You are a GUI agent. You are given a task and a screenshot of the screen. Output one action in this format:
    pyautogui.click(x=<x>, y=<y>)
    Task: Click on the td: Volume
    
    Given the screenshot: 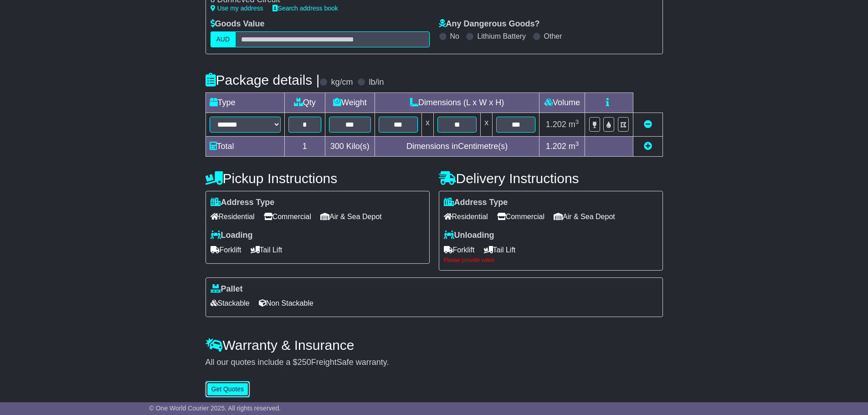 What is the action you would take?
    pyautogui.click(x=562, y=102)
    